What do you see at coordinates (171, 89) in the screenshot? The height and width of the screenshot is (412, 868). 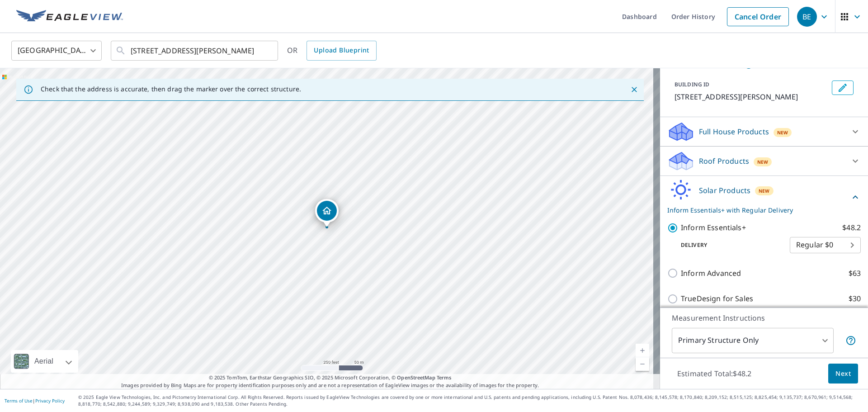 I see `p: Check that the address is accurate, then drag the marker over the correct structure.` at bounding box center [171, 89].